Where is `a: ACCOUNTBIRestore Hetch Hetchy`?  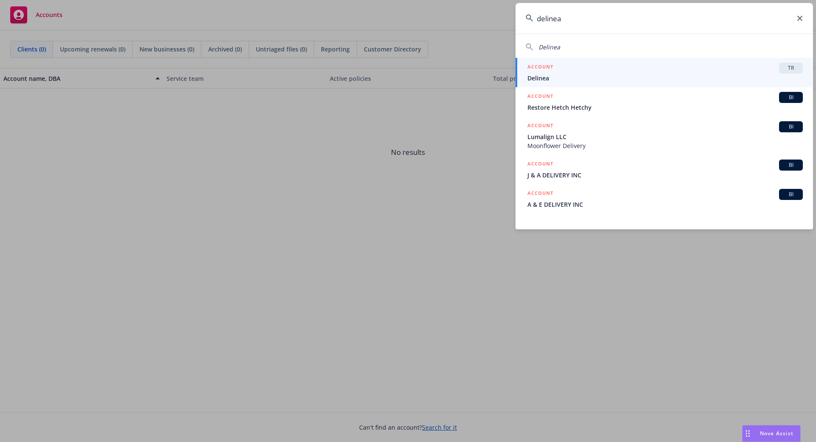
a: ACCOUNTBIRestore Hetch Hetchy is located at coordinates (664, 102).